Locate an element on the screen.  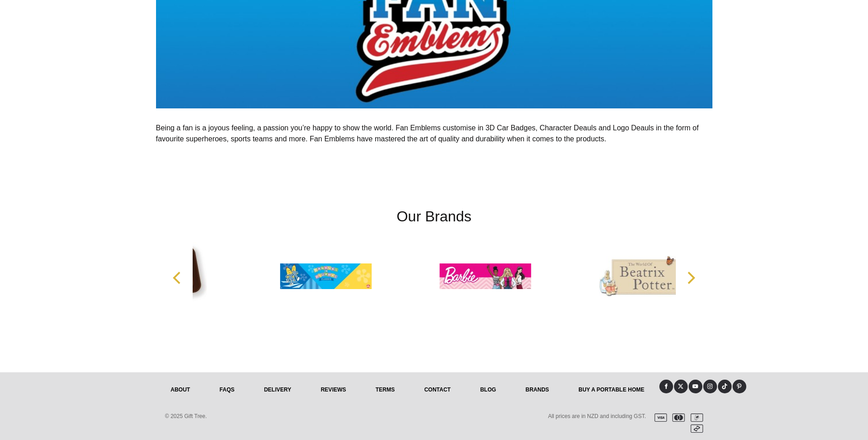
a: Facebook is located at coordinates (666, 386).